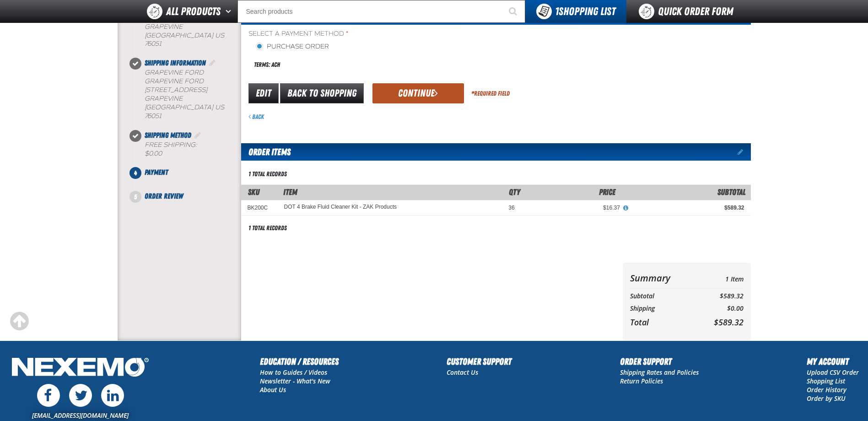  Describe the element at coordinates (826, 381) in the screenshot. I see `a: Shopping List` at that location.